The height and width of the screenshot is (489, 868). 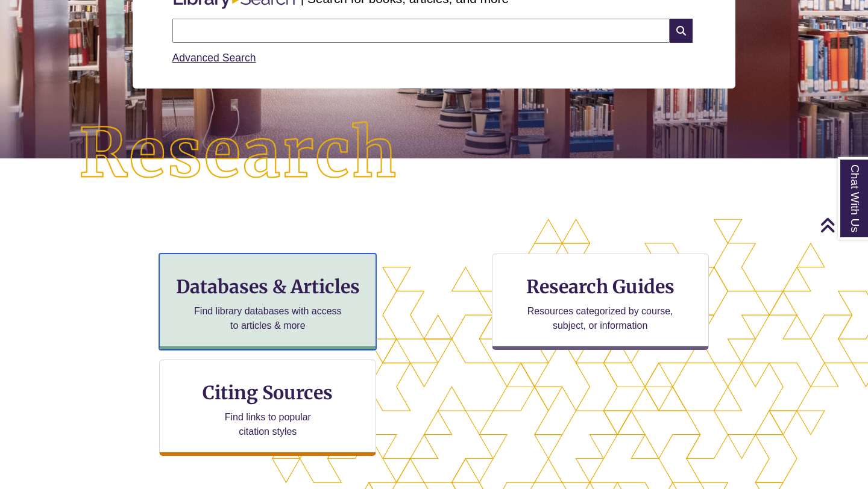 What do you see at coordinates (268, 287) in the screenshot?
I see `h3: Databases & Articles` at bounding box center [268, 287].